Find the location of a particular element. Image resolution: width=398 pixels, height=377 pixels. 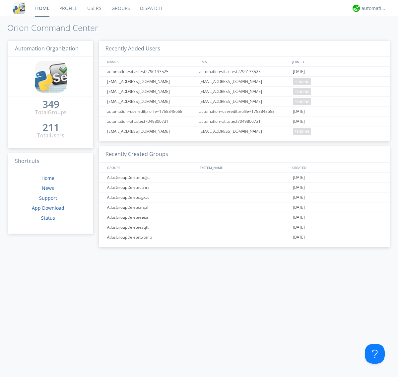

a: 349 is located at coordinates (51, 105).